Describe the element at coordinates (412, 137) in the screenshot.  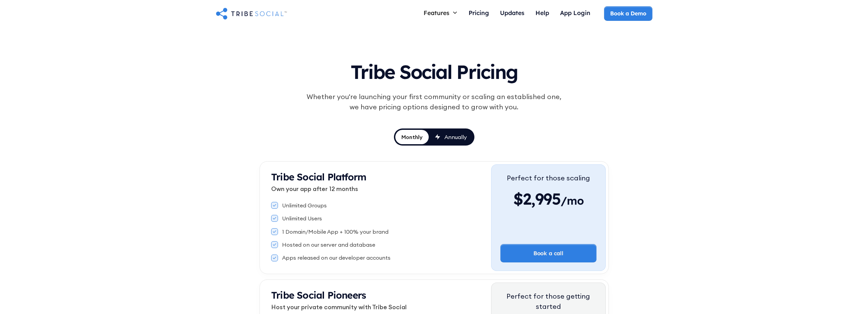
I see `div: Monthly` at that location.